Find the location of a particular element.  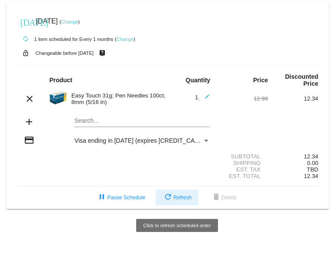

input: Search... is located at coordinates (142, 121).